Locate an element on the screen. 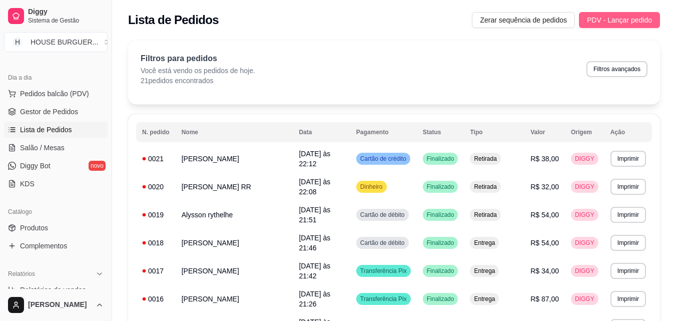  span: R$ 38,00 is located at coordinates (544, 159).